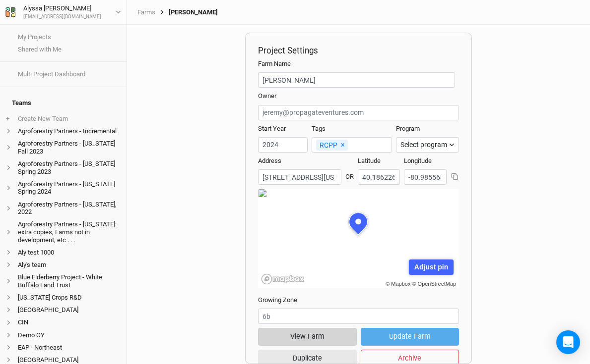 The height and width of the screenshot is (364, 590). What do you see at coordinates (425, 177) in the screenshot?
I see `input: Longitude` at bounding box center [425, 177].